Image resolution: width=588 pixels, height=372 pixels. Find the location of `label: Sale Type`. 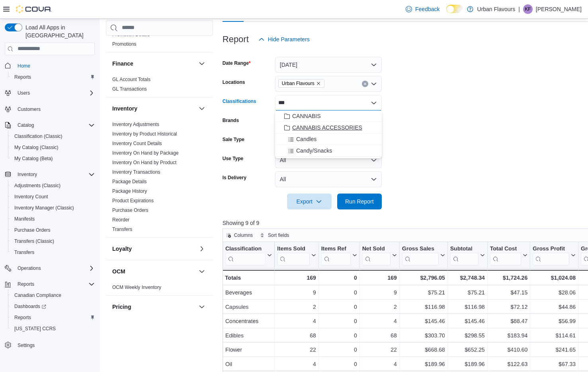

label: Sale Type is located at coordinates (233, 140).